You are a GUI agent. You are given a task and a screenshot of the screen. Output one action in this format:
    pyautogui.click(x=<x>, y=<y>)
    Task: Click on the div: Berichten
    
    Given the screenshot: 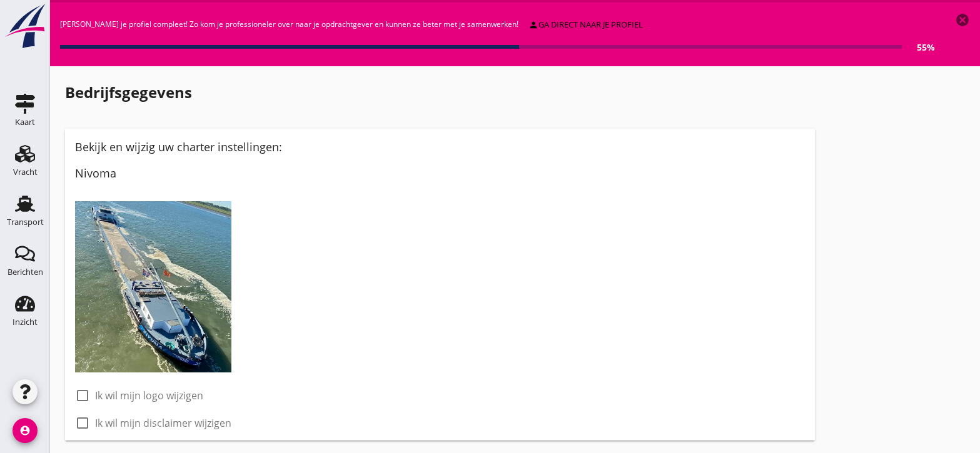 What is the action you would take?
    pyautogui.click(x=25, y=272)
    